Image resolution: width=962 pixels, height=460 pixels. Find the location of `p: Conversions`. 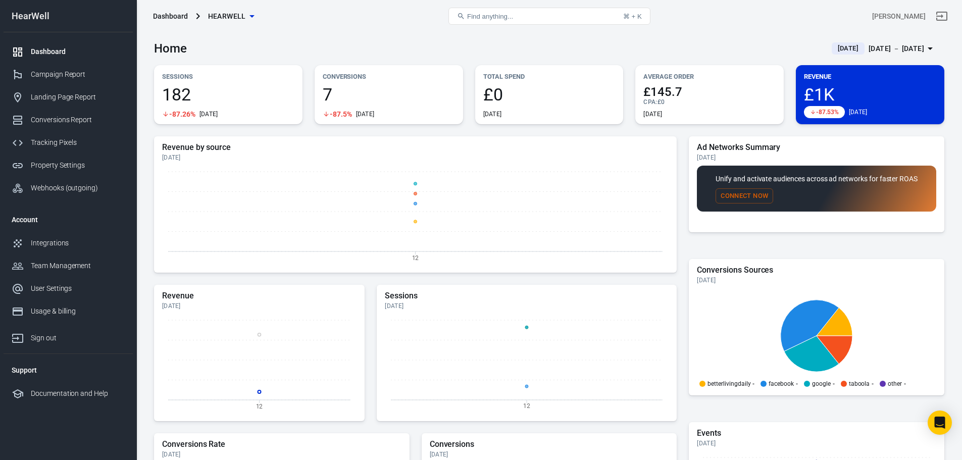

p: Conversions is located at coordinates (389, 76).